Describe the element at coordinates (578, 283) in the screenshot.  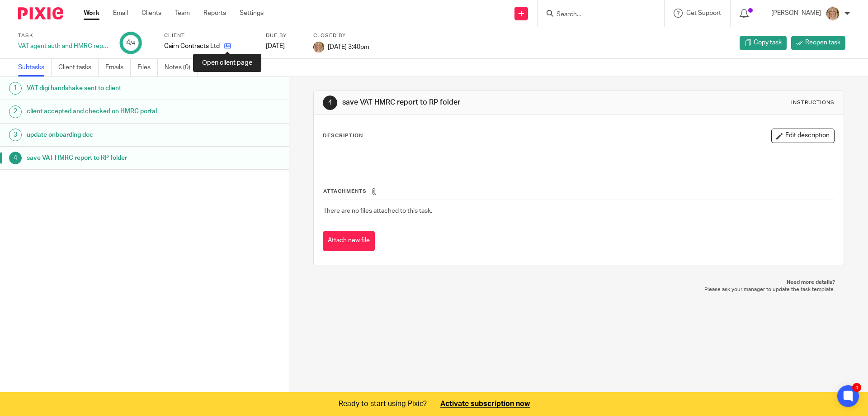
I see `p: Need more details?` at that location.